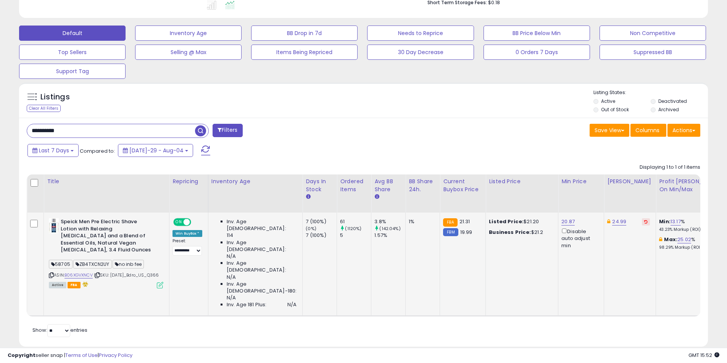 This screenshot has height=363, width=727. I want to click on b: Min:, so click(664, 222).